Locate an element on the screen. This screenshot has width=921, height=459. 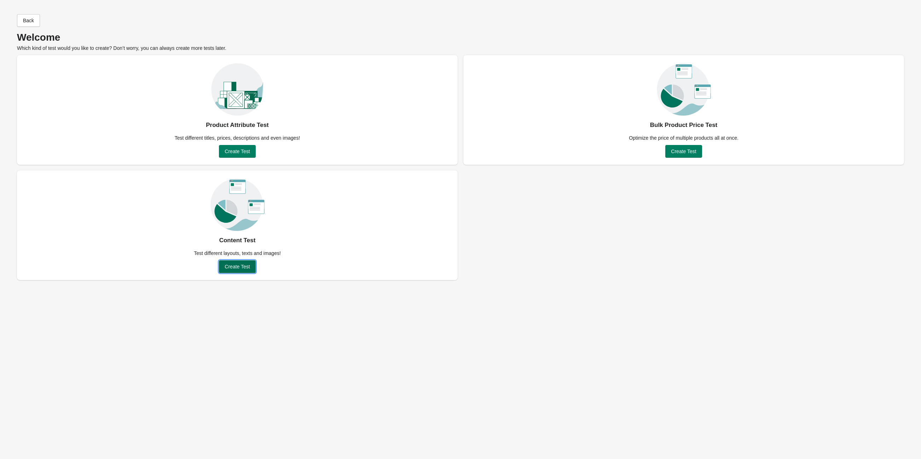
div: Test different titles, prices, descriptions and even images! is located at coordinates (237, 138).